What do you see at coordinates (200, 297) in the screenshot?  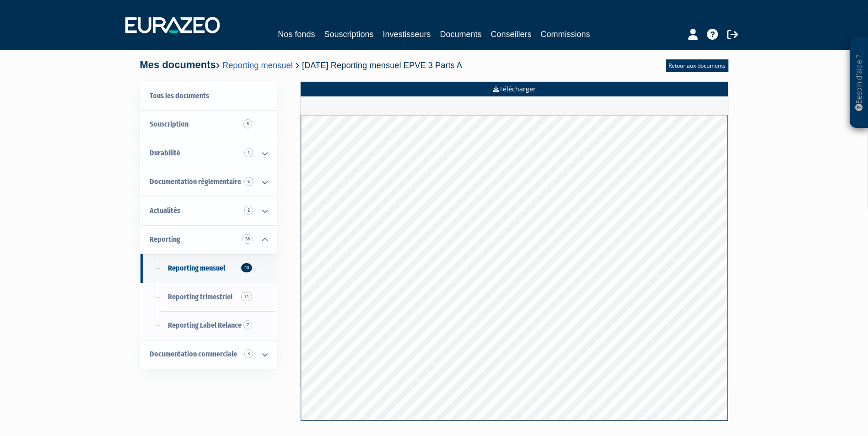 I see `span: Reporting trimestriel` at bounding box center [200, 297].